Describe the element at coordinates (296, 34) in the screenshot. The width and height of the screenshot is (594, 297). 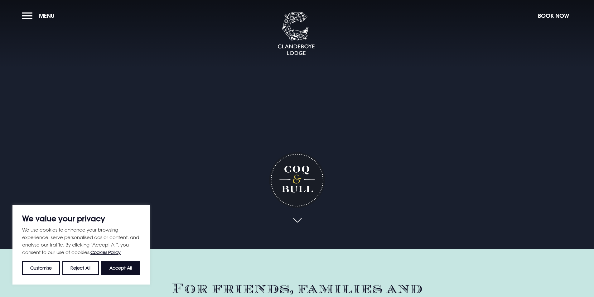
I see `img: Clandeboye Lodge` at that location.